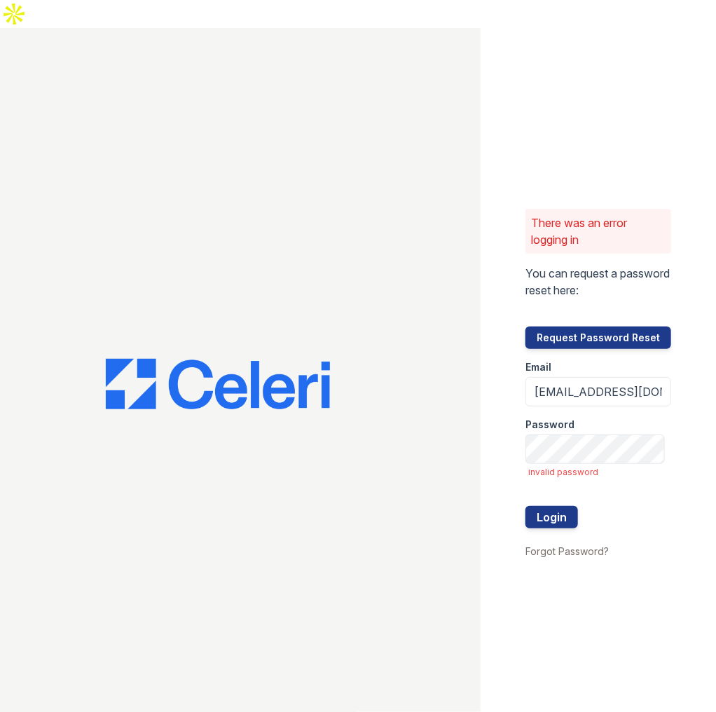 Image resolution: width=716 pixels, height=712 pixels. Describe the element at coordinates (600, 472) in the screenshot. I see `span: invalid password` at that location.